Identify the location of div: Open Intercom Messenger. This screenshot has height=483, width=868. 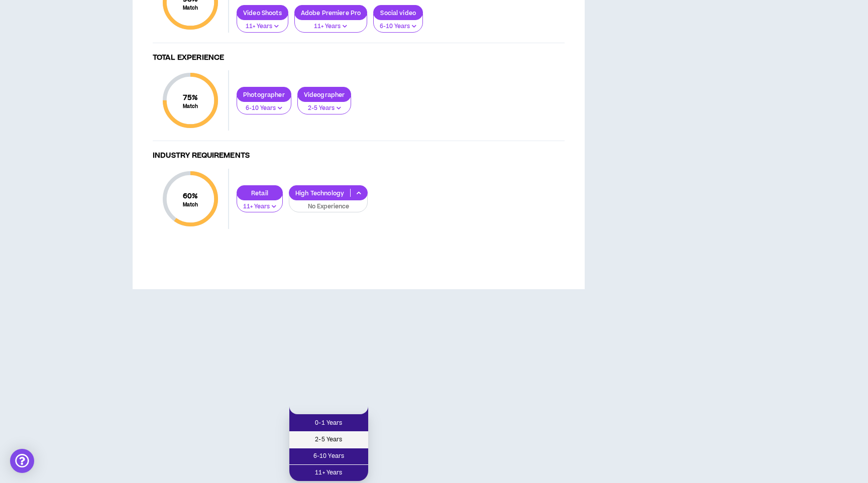
(22, 461).